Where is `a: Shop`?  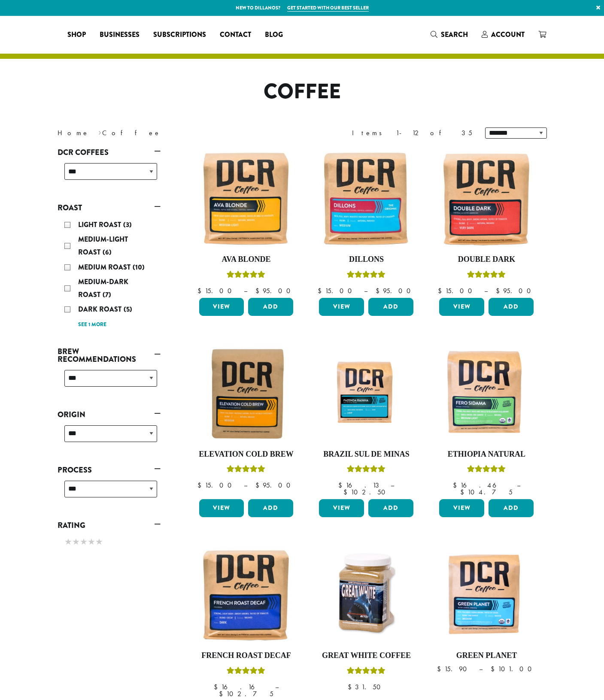 a: Shop is located at coordinates (76, 35).